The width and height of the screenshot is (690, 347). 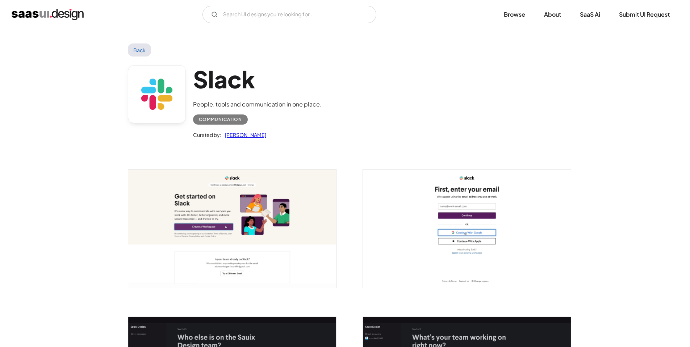 I want to click on img: 63da51ae114d9f5ab5d8d4da_Slack%20Signup.png, so click(x=467, y=229).